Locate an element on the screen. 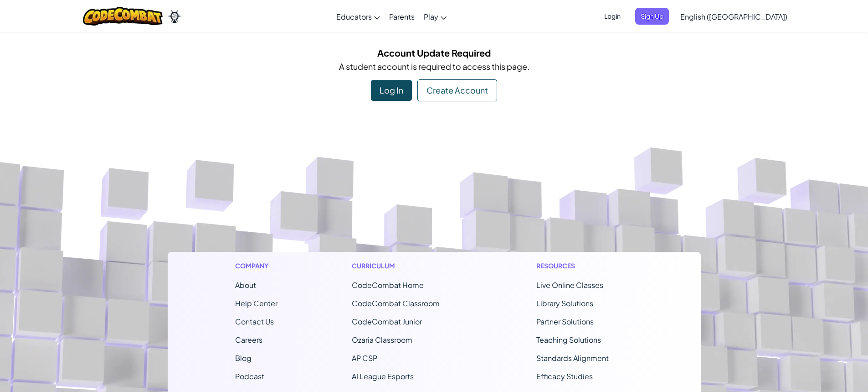  a: CodeCombat Junior is located at coordinates (387, 321).